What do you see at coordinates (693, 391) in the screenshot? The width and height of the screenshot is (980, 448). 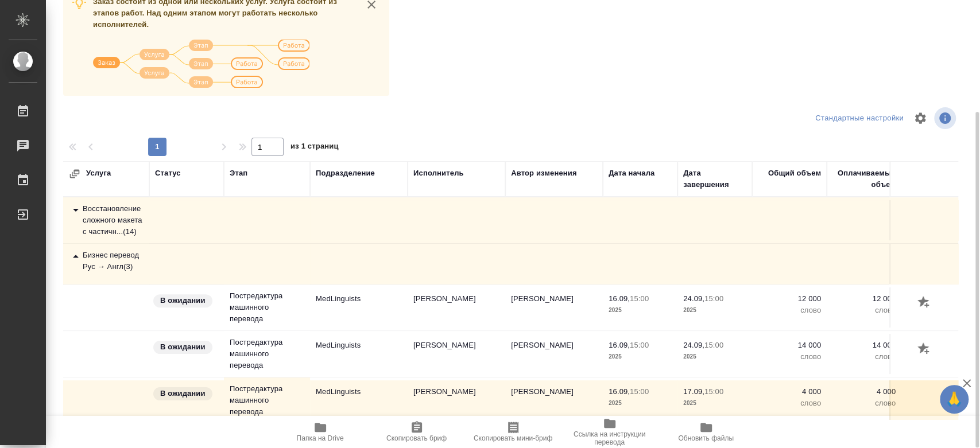 I see `p: 17.09,` at bounding box center [693, 391].